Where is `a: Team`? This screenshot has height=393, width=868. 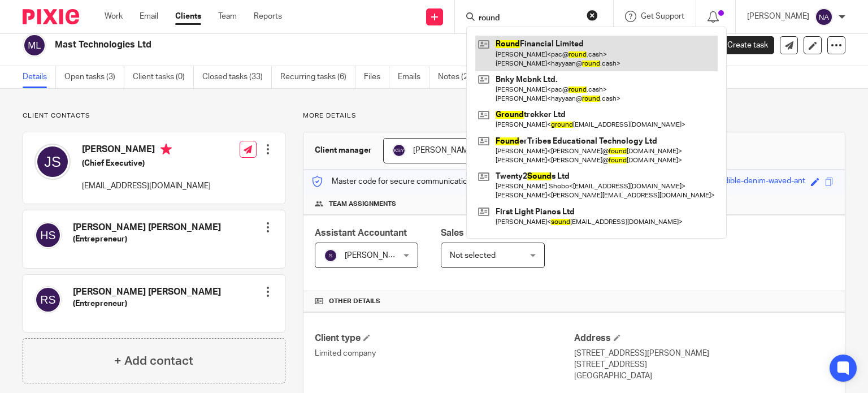 a: Team is located at coordinates (227, 17).